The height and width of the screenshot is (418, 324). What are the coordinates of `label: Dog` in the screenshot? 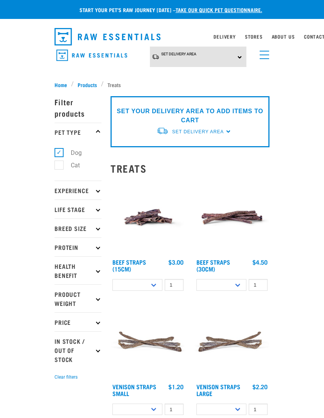 It's located at (71, 152).